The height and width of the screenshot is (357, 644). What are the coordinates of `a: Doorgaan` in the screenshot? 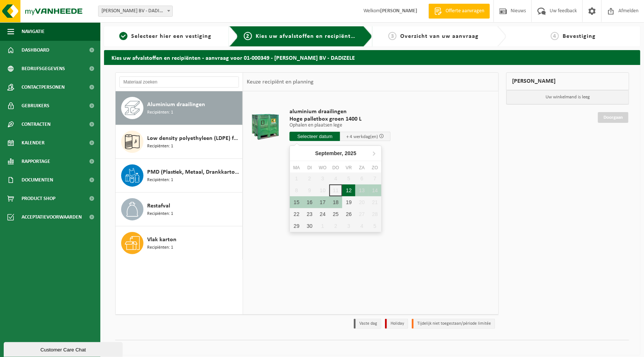 It's located at (613, 117).